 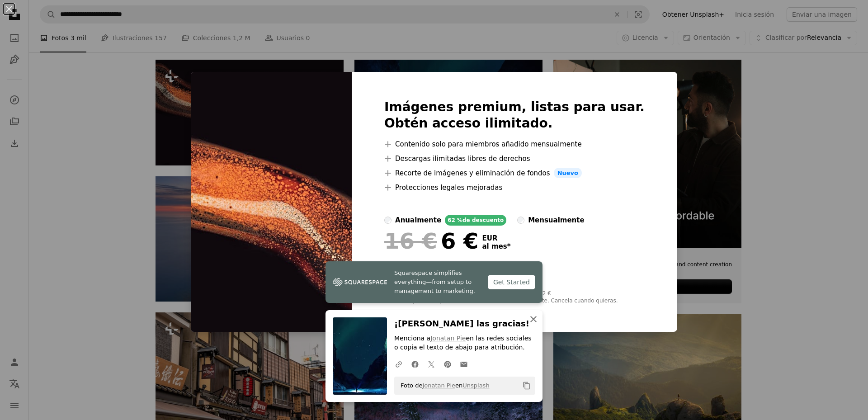 What do you see at coordinates (511, 282) in the screenshot?
I see `div: Get Started` at bounding box center [511, 282].